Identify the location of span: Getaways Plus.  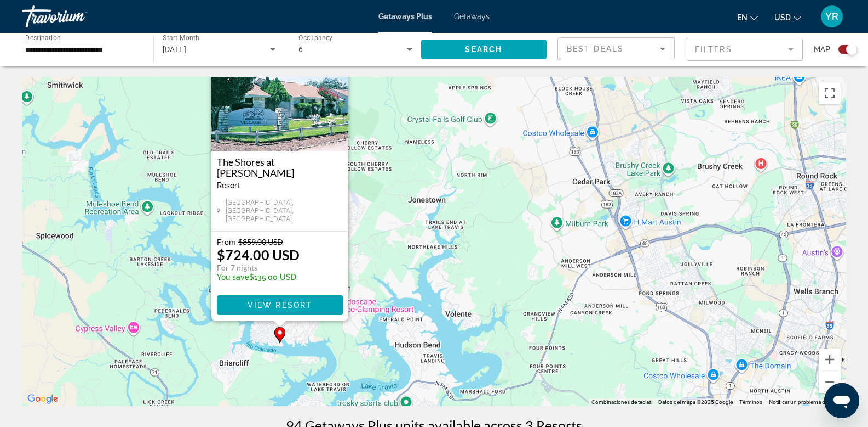
(405, 17).